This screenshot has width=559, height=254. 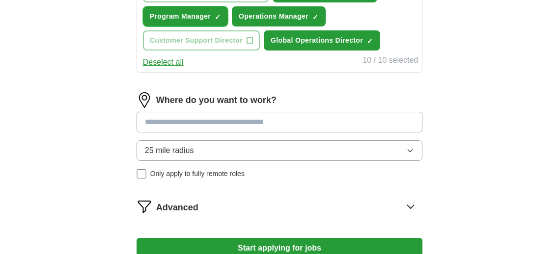 I want to click on label: Where do you want to work?, so click(x=216, y=100).